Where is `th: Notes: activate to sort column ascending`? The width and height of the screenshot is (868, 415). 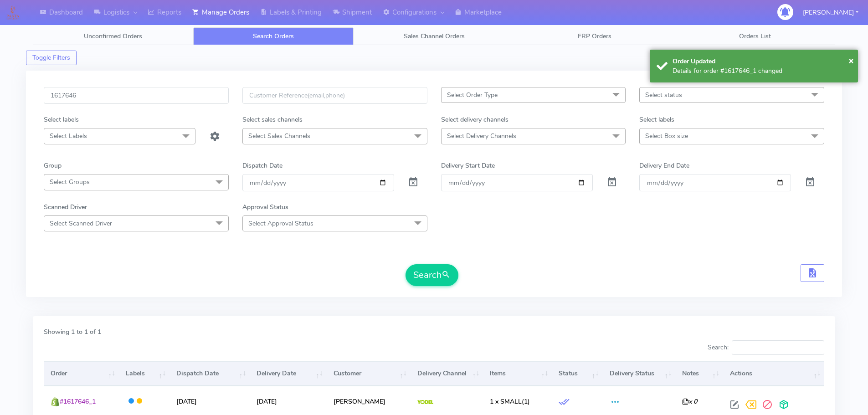
th: Notes: activate to sort column ascending is located at coordinates (699, 374).